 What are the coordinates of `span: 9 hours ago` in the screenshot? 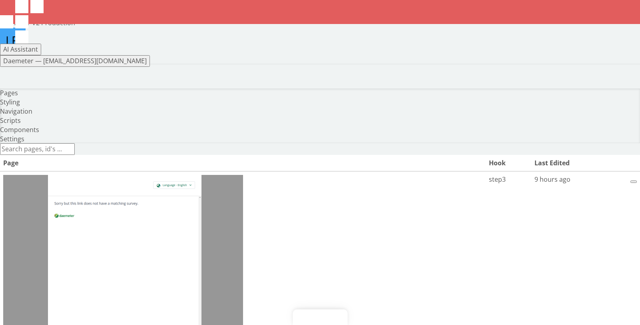 It's located at (553, 179).